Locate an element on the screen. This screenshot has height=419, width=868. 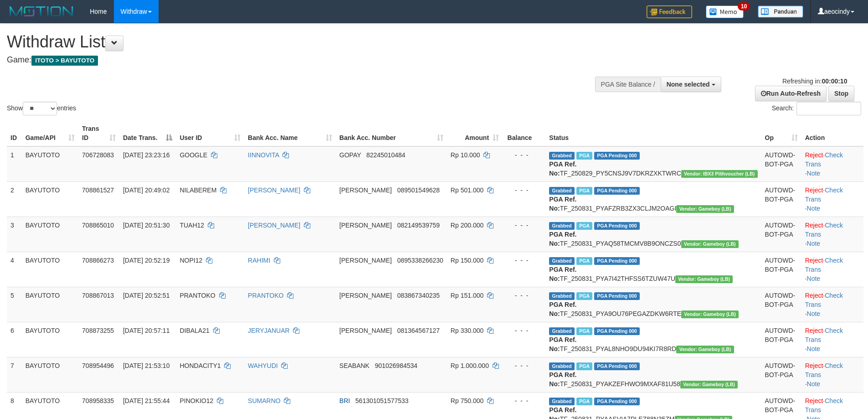
span: TUAH12 is located at coordinates (192, 225).